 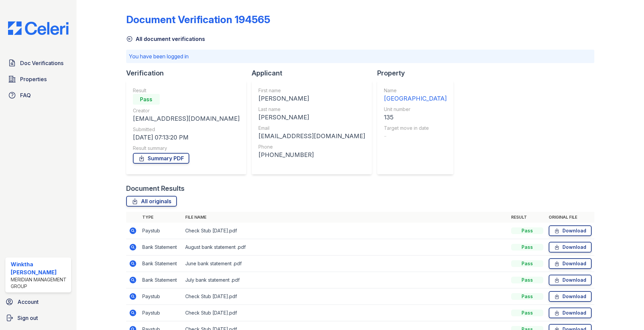 What do you see at coordinates (151, 201) in the screenshot?
I see `a: All originals` at bounding box center [151, 201].